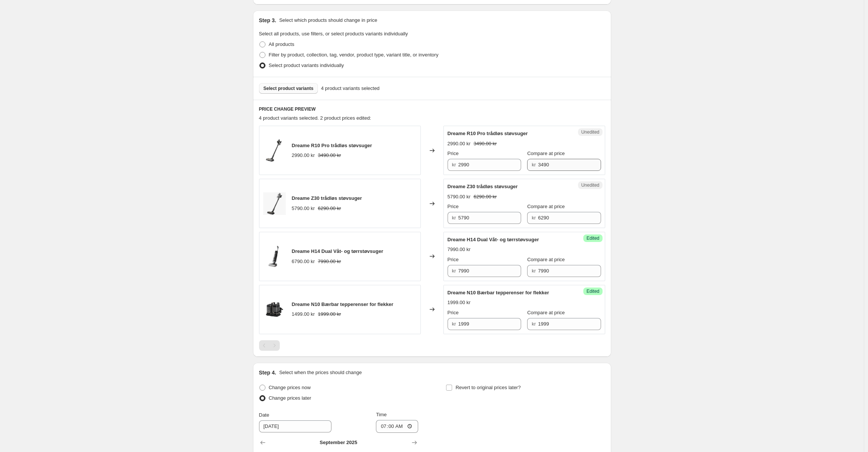  Describe the element at coordinates (459, 250) in the screenshot. I see `div: 7990.00 kr` at that location.